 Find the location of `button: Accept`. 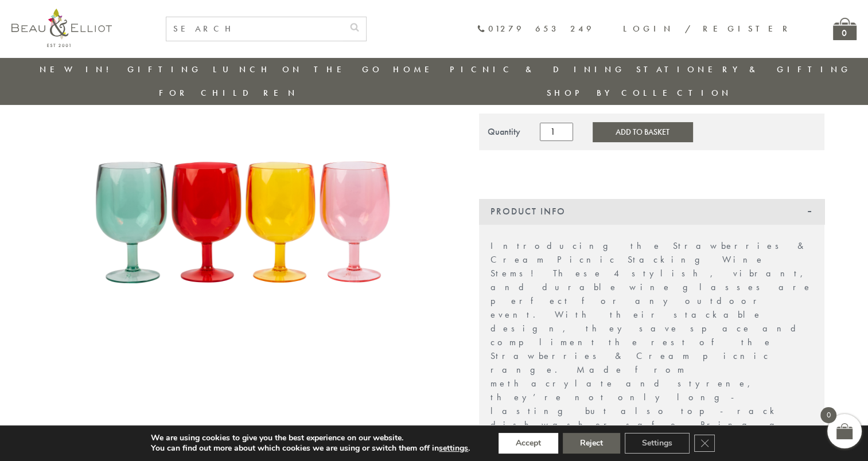

button: Accept is located at coordinates (528, 443).